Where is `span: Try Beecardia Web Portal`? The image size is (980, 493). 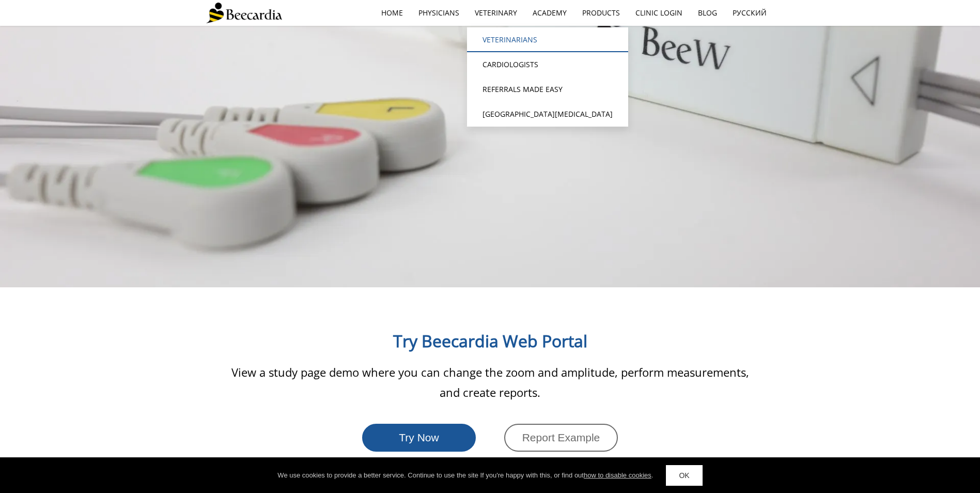 span: Try Beecardia Web Portal is located at coordinates (490, 341).